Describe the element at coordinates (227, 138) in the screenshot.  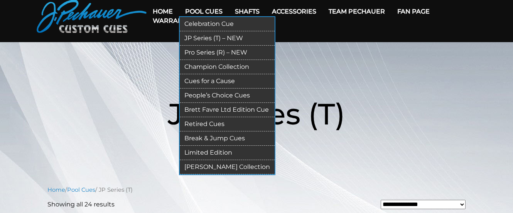
I see `a: Break & Jump Cues` at that location.